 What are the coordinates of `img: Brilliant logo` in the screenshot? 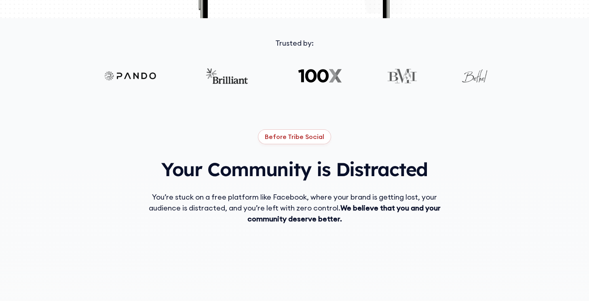 It's located at (229, 76).